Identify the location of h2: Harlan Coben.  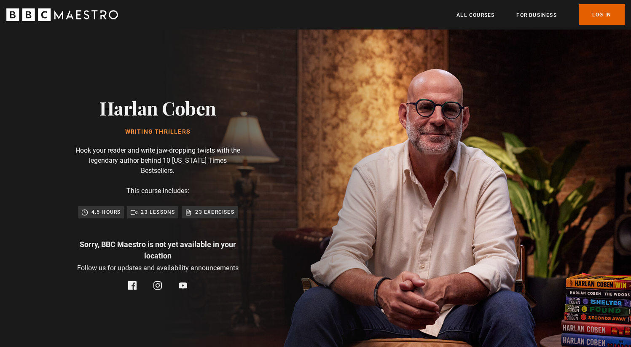
(158, 107).